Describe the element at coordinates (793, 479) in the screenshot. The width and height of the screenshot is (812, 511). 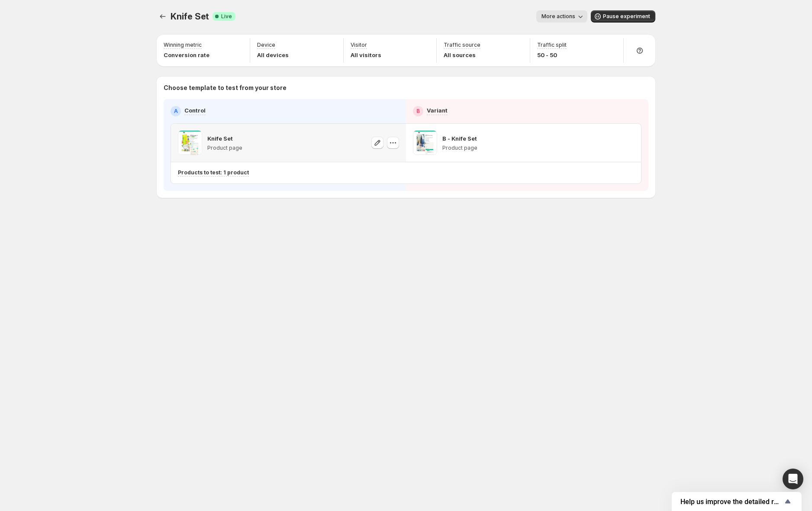
I see `div: Open Intercom Messenger` at that location.